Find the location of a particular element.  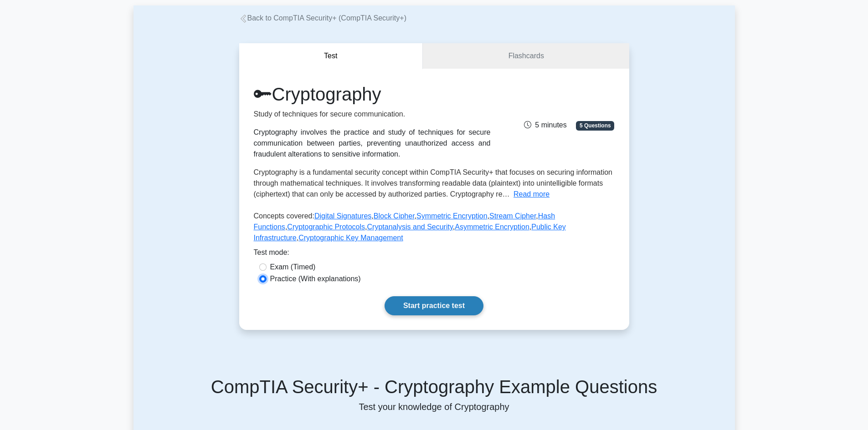

a: Digital Signatures is located at coordinates (343, 216).